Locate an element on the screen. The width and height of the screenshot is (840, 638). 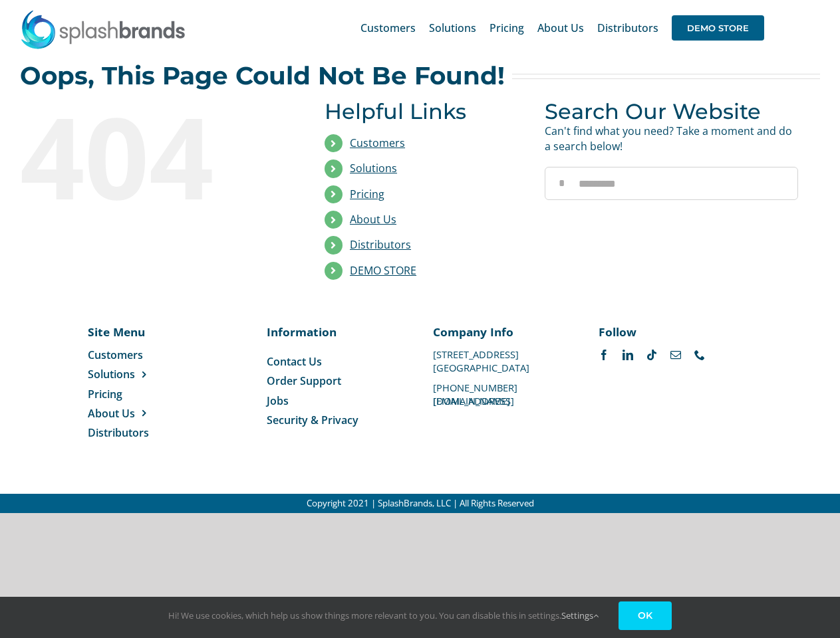
span: Hi! We use cookies, which help us show things more relevant to you. You can disable this in setti... is located at coordinates (383, 615).